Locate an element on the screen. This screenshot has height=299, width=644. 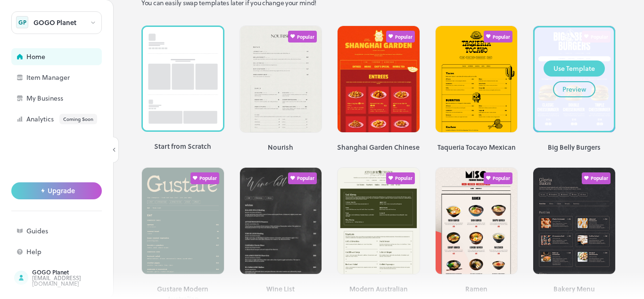
div: My Business is located at coordinates (74, 98).